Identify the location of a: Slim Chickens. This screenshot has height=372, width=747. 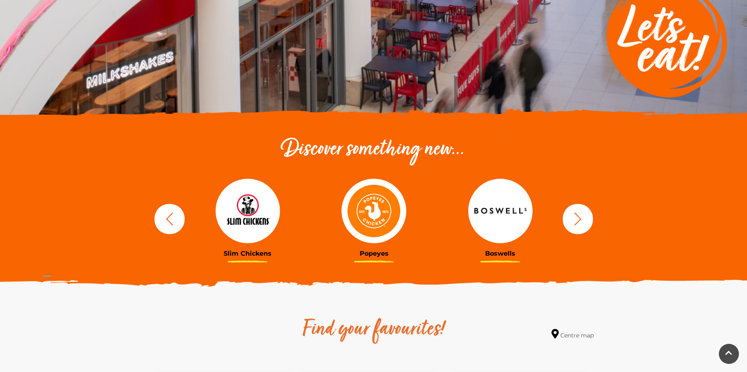
(248, 218).